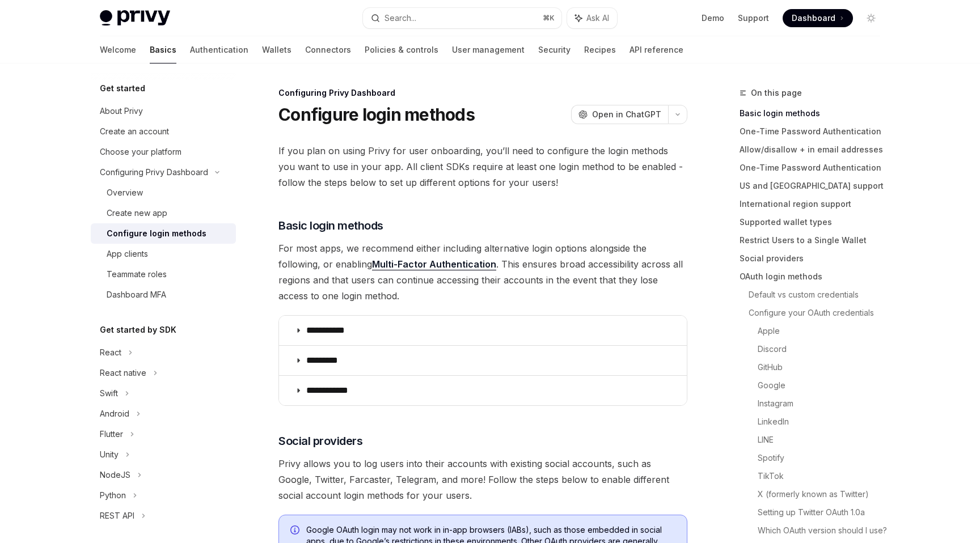 This screenshot has width=980, height=543. I want to click on div: React native, so click(123, 373).